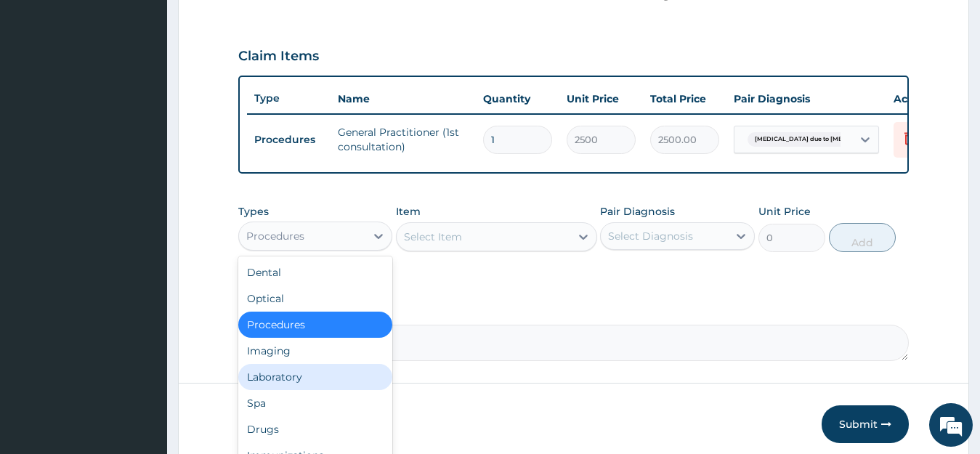 The image size is (980, 454). Describe the element at coordinates (43, 91) in the screenshot. I see `img: d_794563401_company_1708531726252_794563401` at that location.